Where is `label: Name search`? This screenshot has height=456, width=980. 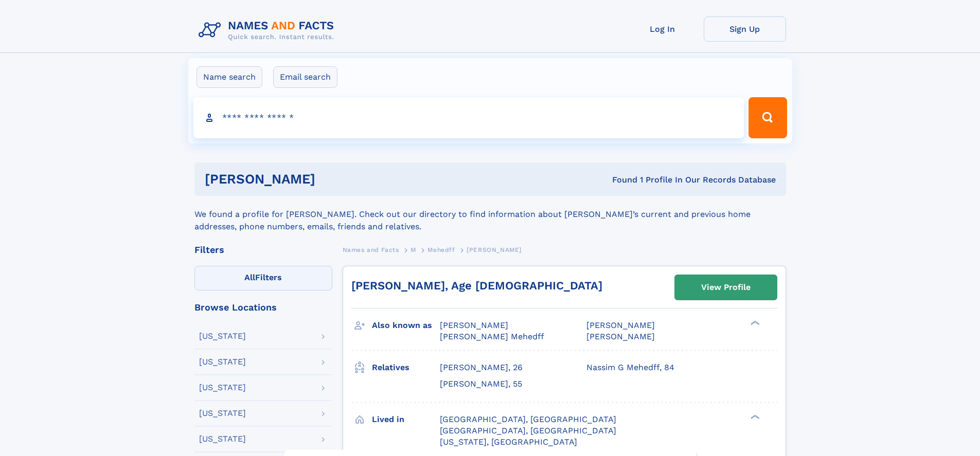
label: Name search is located at coordinates (229, 77).